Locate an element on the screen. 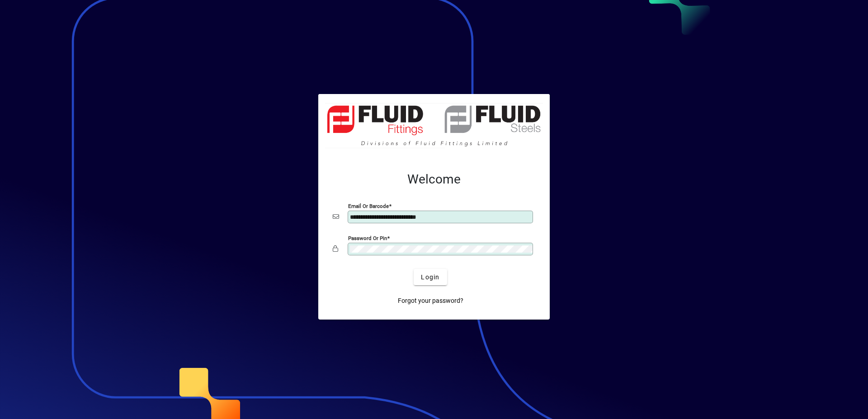 Image resolution: width=868 pixels, height=419 pixels. span: Login is located at coordinates (430, 277).